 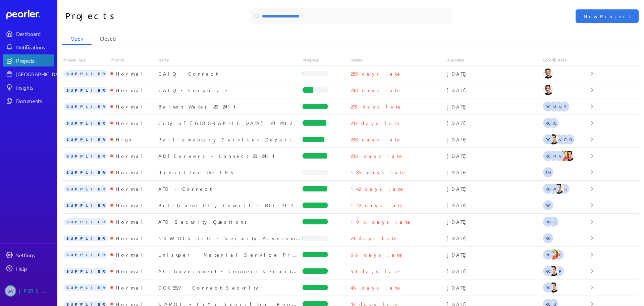 What do you see at coordinates (29, 33) in the screenshot?
I see `a: Dashboard` at bounding box center [29, 33].